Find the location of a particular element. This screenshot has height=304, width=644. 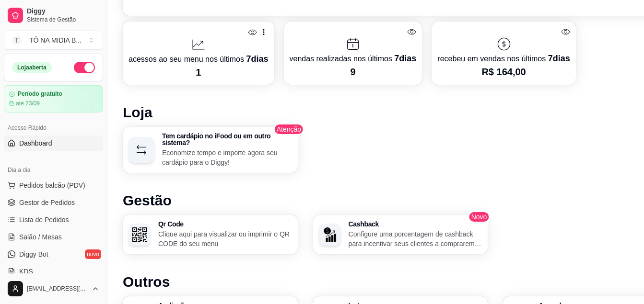

div: Dia a dia is located at coordinates (53, 170).